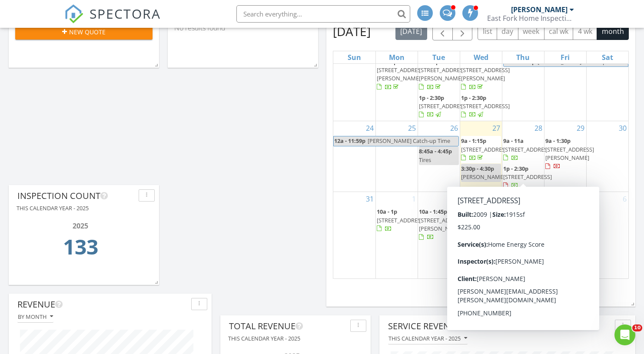 This screenshot has height=354, width=644. I want to click on span: 10a - 1:45p, so click(433, 212).